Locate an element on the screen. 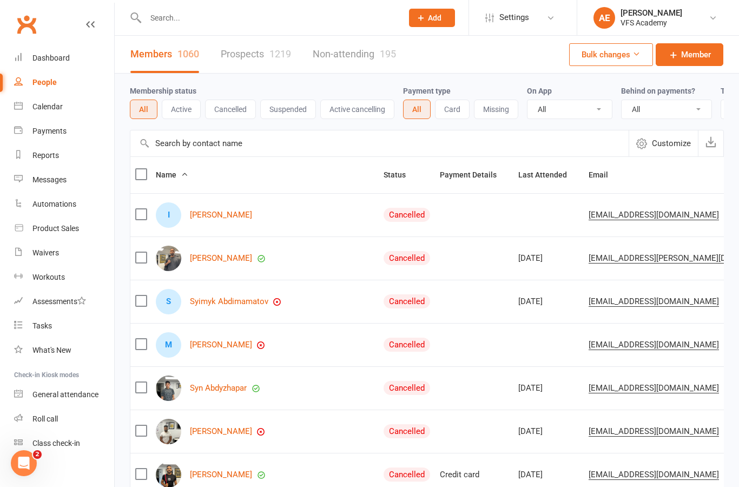 The image size is (739, 487). input: Search... is located at coordinates (268, 18).